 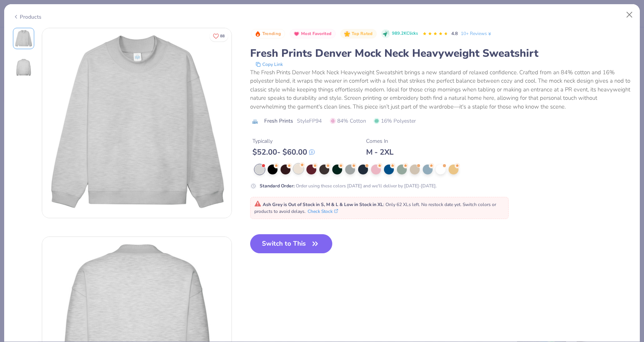 What do you see at coordinates (375, 208) in the screenshot?
I see `span: : Only 62 XLs left. No restock date yet. Switch colors or products to avoid delays.` at bounding box center [375, 208].